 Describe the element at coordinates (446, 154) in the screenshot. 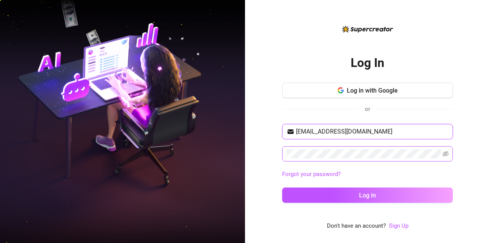

I see `span: eye-invisible` at that location.